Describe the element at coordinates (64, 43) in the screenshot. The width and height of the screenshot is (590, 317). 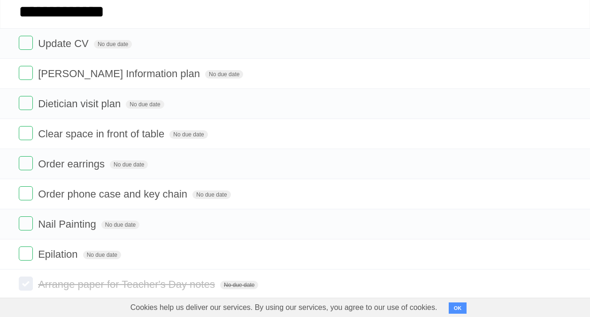
I see `span: Update CV` at that location.